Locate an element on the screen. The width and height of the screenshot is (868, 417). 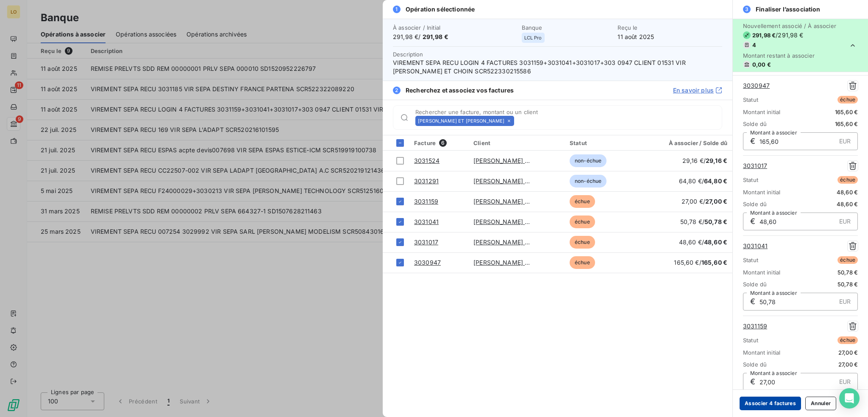
span: VIREMENT SEPA RECU LOGIN 4 FACTURES 3031159+3031041+3031017+303 0947 CLIENT 01531 VIR [PERSON_NAM... is located at coordinates (557, 67).